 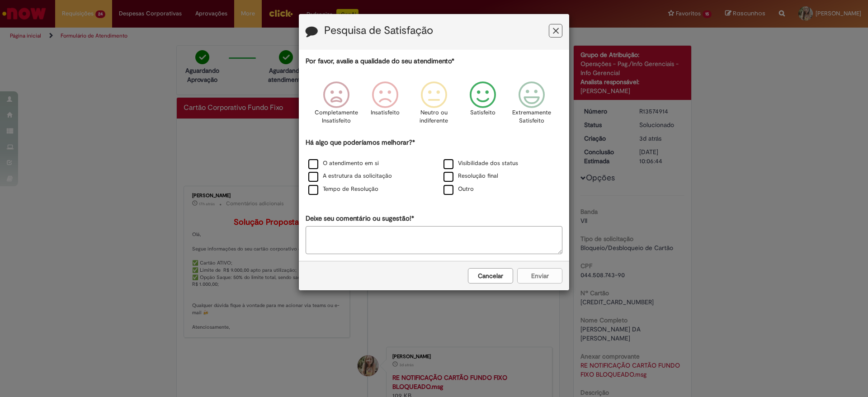 What do you see at coordinates (434, 117) in the screenshot?
I see `p: Neutro ou indiferente` at bounding box center [434, 117].